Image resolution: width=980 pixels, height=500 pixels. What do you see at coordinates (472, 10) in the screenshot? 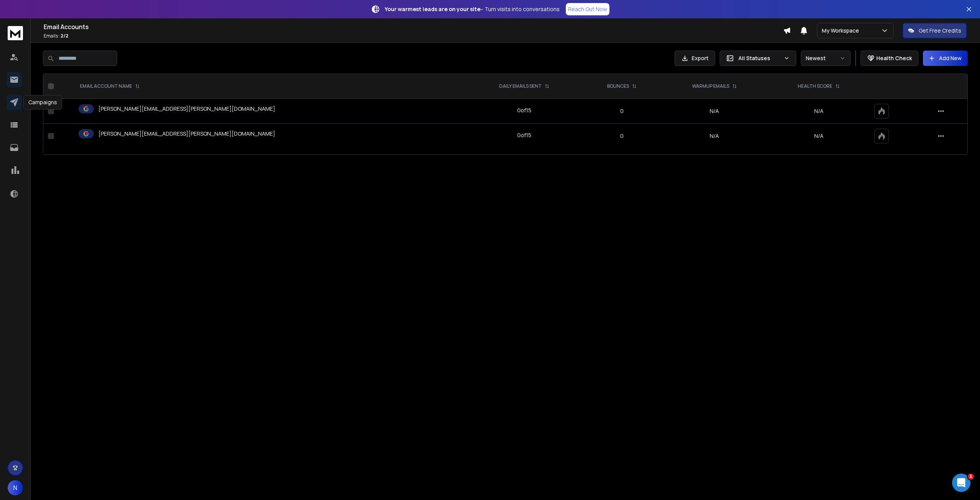
I see `p: – Turn visits into conversations` at bounding box center [472, 10].